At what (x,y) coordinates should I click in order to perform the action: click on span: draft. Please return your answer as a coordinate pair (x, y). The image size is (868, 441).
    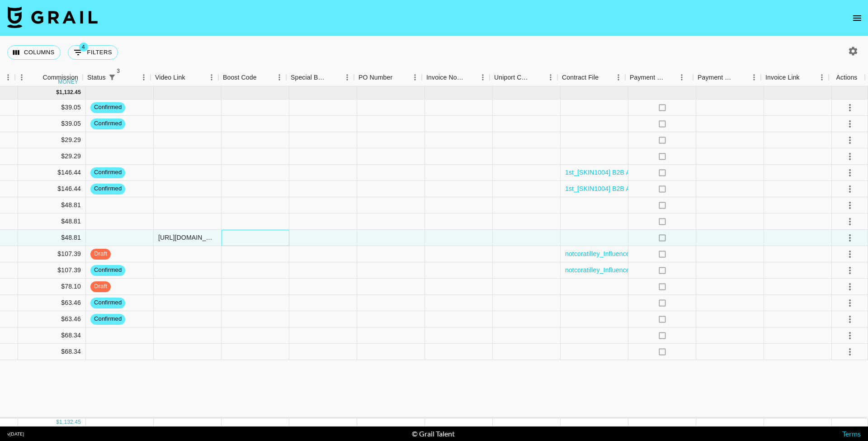
    Looking at the image, I should click on (100, 286).